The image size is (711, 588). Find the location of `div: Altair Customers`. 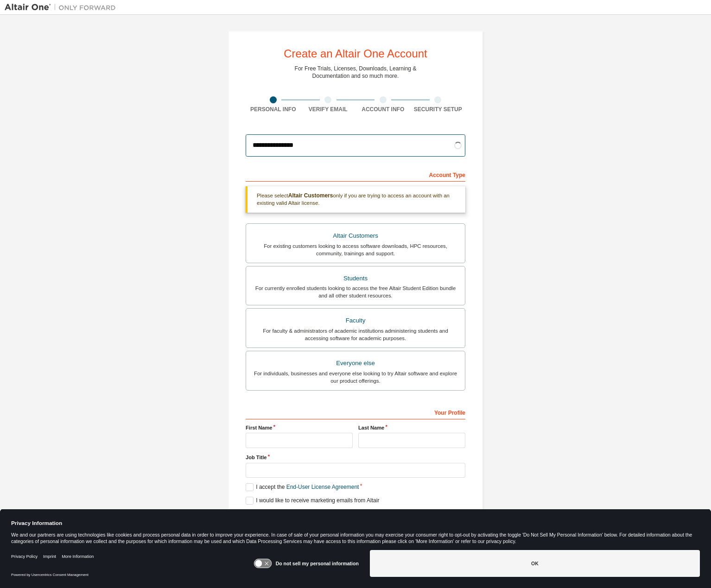

div: Altair Customers is located at coordinates (356, 235).